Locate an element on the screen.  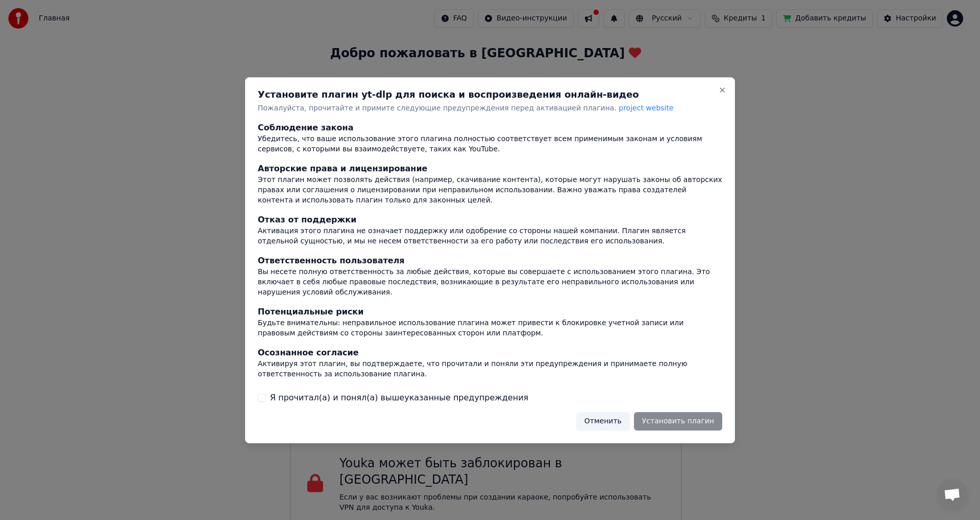
div: Активация этого плагина не означает поддержку или одобрение со стороны нашей компании. Плагин явл... is located at coordinates (490, 236).